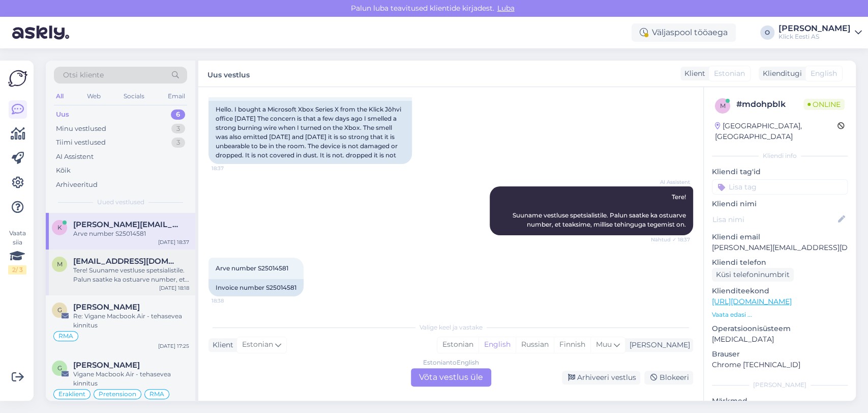 The image size is (868, 413). What do you see at coordinates (17, 270) in the screenshot?
I see `div: 2 / 3` at bounding box center [17, 270].